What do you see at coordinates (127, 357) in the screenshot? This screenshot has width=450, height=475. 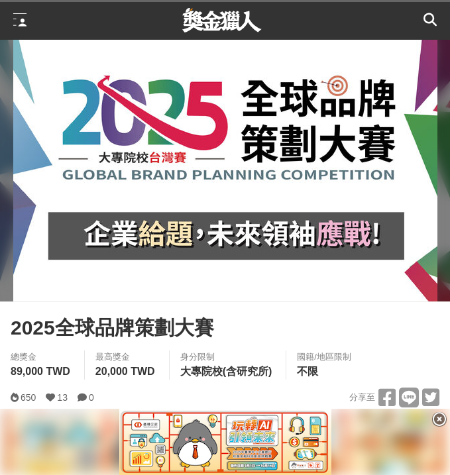 I see `span: 最高獎金` at bounding box center [127, 357].